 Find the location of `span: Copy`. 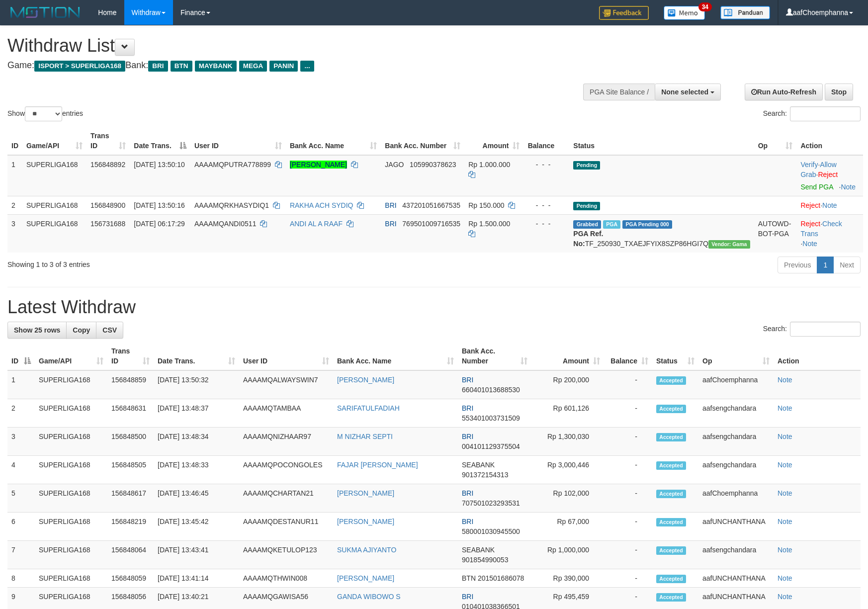

span: Copy is located at coordinates (81, 330).